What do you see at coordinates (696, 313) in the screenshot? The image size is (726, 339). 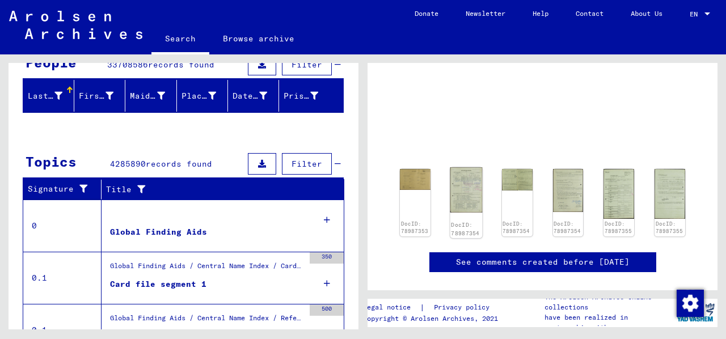 I see `img: yv_logo.png` at bounding box center [696, 313].